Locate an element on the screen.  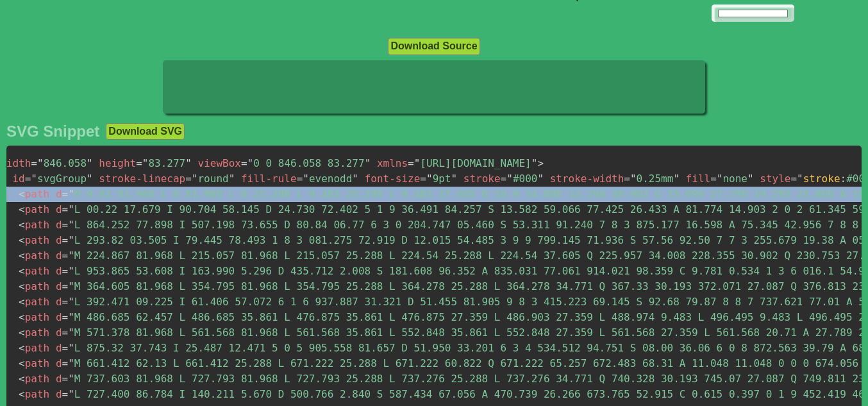
span: height is located at coordinates (117, 163).